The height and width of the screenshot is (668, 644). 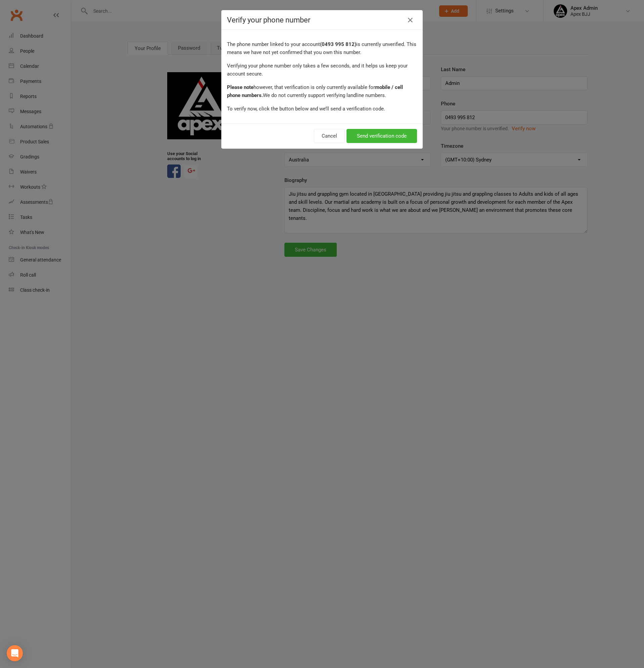 What do you see at coordinates (322, 70) in the screenshot?
I see `p: Verifying your phone number only takes a few seconds, and it helps us keep your account secure.` at bounding box center [322, 70].